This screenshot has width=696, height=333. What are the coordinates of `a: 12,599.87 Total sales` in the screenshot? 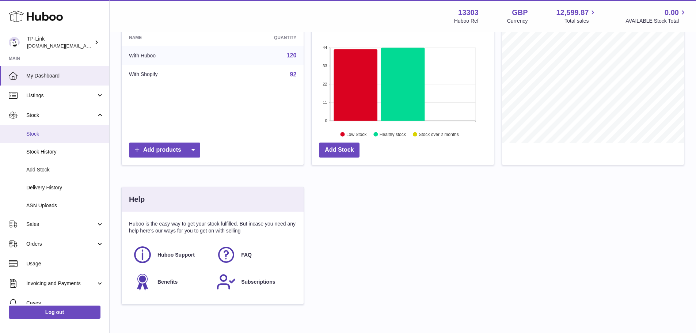 It's located at (576, 16).